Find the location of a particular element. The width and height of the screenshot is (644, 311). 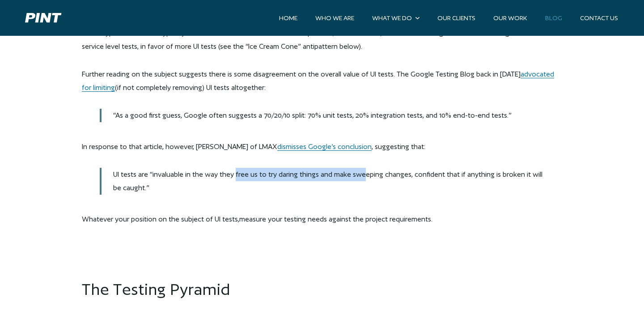

a: Our Work is located at coordinates (510, 18).